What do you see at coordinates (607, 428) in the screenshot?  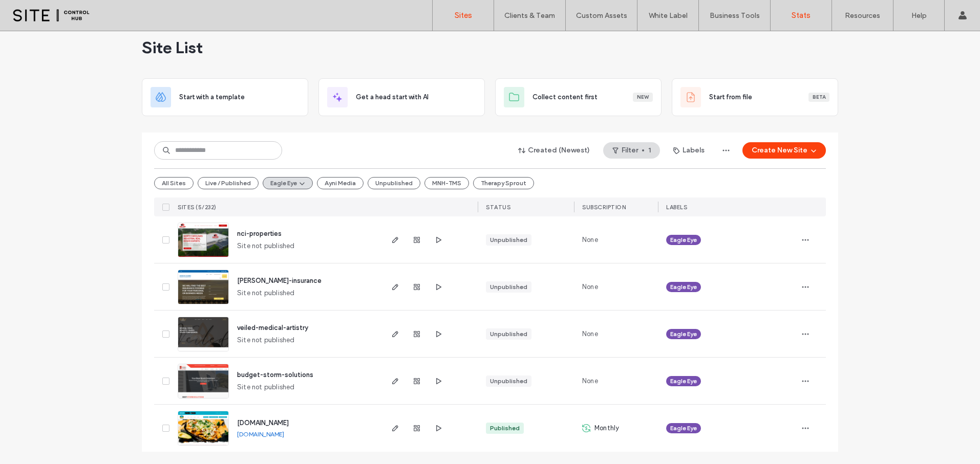 I see `span: Monthly` at bounding box center [607, 428].